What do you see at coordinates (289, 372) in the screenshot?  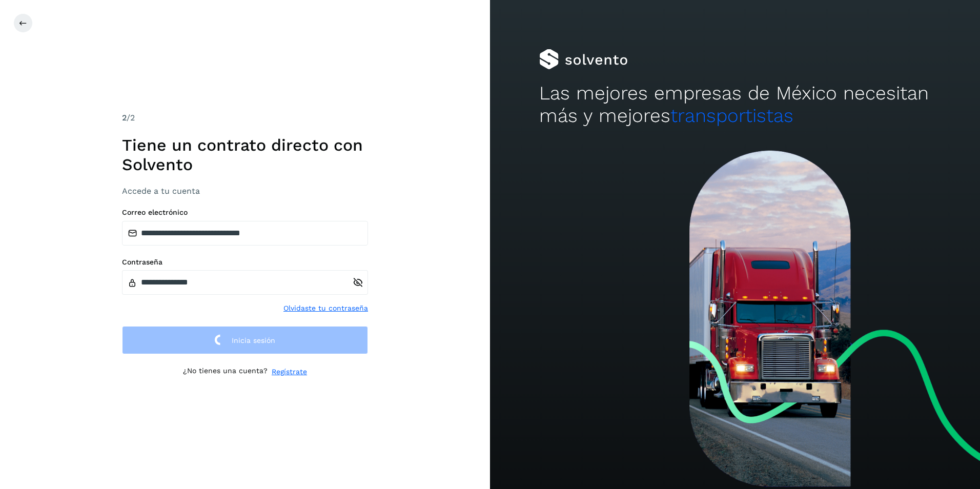 I see `a: Regístrate` at bounding box center [289, 372].